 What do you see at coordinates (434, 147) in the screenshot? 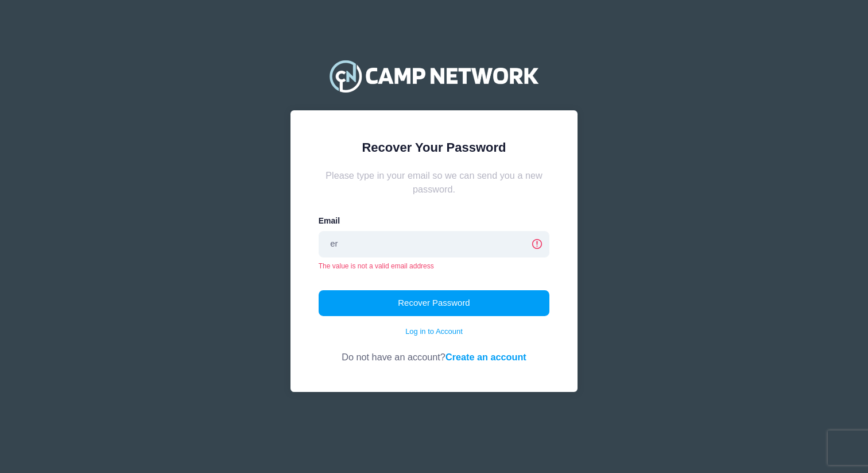
I see `div: Recover Your Password` at bounding box center [434, 147].